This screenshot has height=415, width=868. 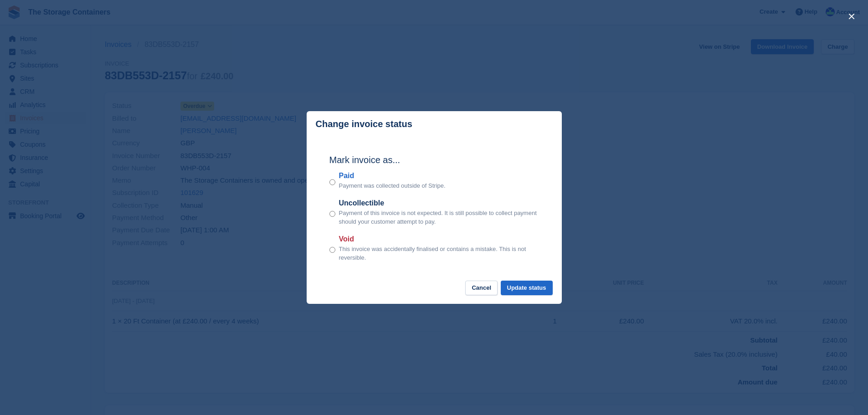 I want to click on label: Void, so click(x=439, y=239).